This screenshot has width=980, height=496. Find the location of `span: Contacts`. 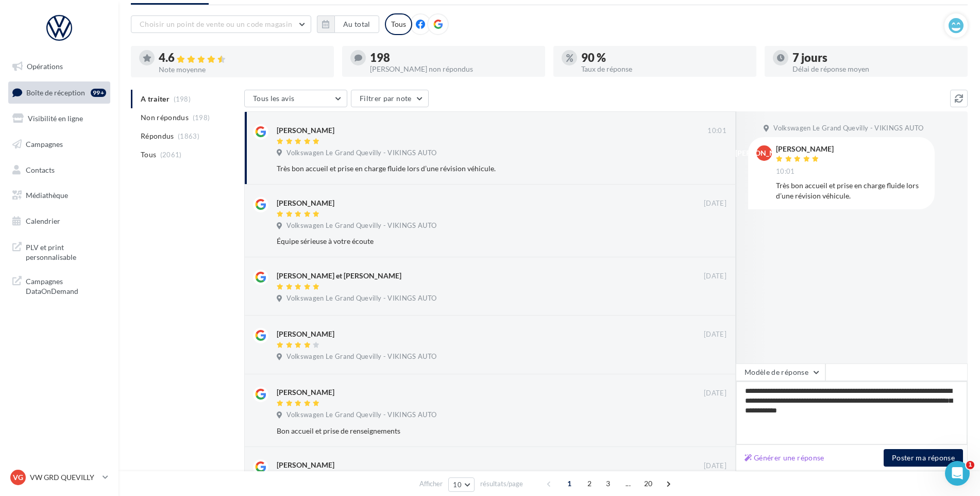

span: Contacts is located at coordinates (40, 169).